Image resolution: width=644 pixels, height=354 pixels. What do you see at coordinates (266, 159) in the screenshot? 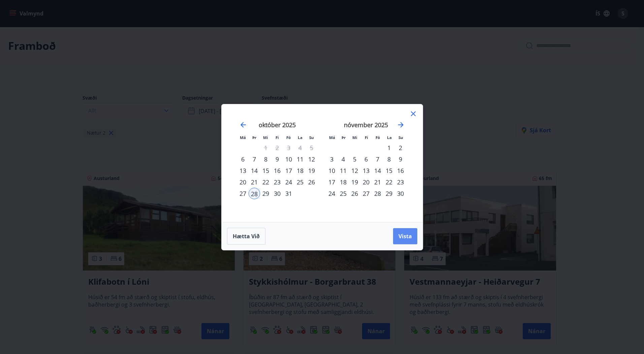
I see `td: Choose miðvikudagur, 8. október 2025 as your check-out date. It’s available.` at bounding box center [266, 159].